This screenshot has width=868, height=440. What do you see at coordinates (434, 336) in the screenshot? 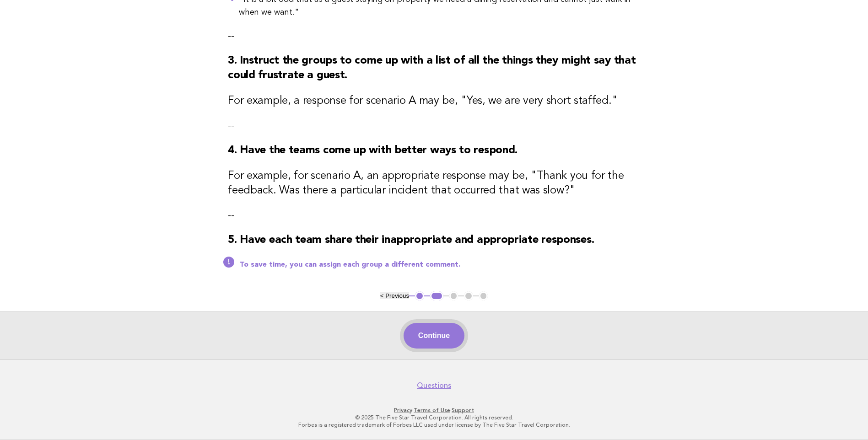
I see `button: Continue` at bounding box center [434, 336].